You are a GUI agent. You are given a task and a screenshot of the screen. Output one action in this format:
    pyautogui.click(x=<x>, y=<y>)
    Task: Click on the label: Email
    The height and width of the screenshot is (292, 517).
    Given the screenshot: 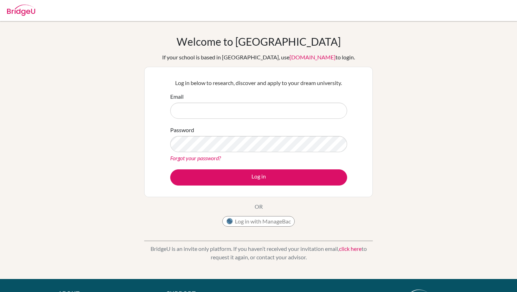 What is the action you would take?
    pyautogui.click(x=177, y=97)
    